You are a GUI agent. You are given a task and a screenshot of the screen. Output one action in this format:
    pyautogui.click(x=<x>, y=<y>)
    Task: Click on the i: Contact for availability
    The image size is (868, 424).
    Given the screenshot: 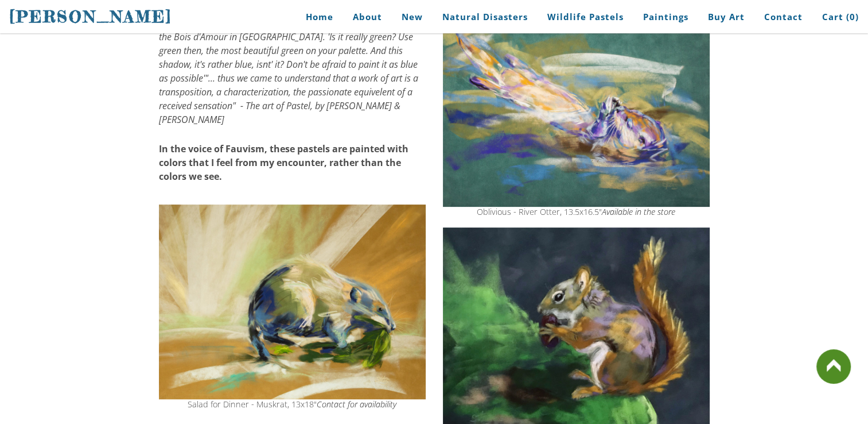 What is the action you would take?
    pyautogui.click(x=356, y=404)
    